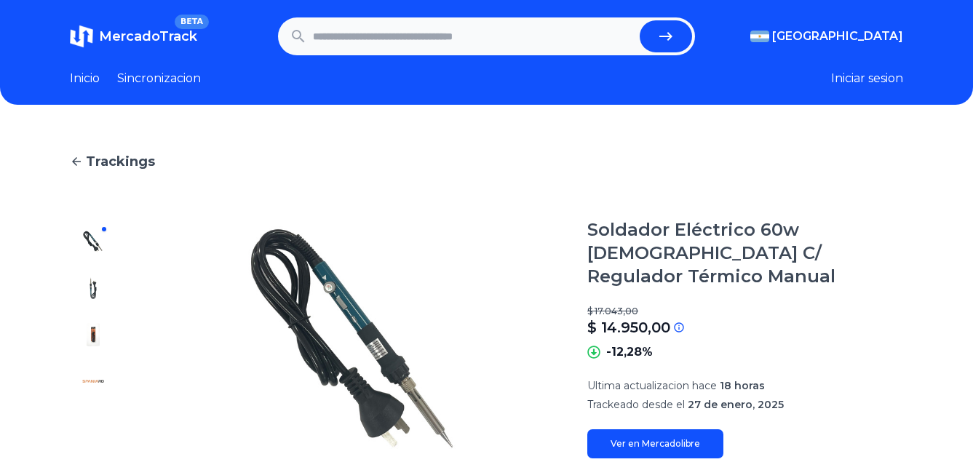 Image resolution: width=973 pixels, height=462 pixels. What do you see at coordinates (629, 328) in the screenshot?
I see `p: $ 14.950,00` at bounding box center [629, 328].